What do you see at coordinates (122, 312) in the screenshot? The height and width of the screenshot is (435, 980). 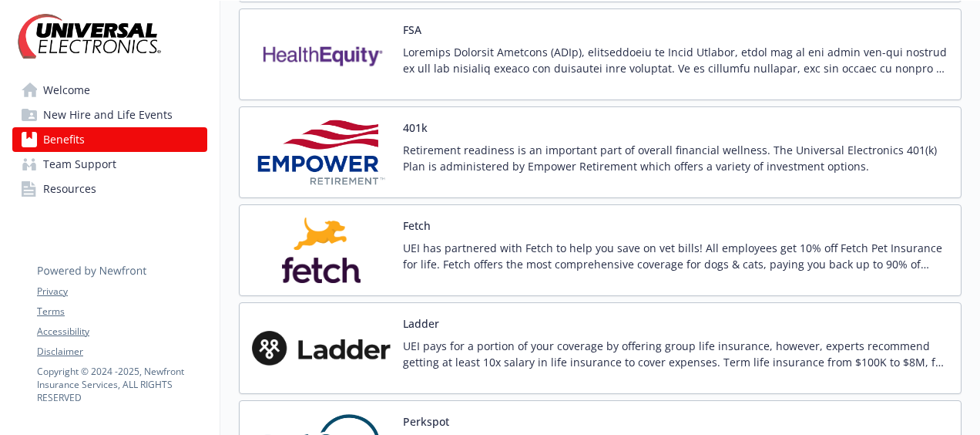 I see `a: Terms` at bounding box center [122, 312].